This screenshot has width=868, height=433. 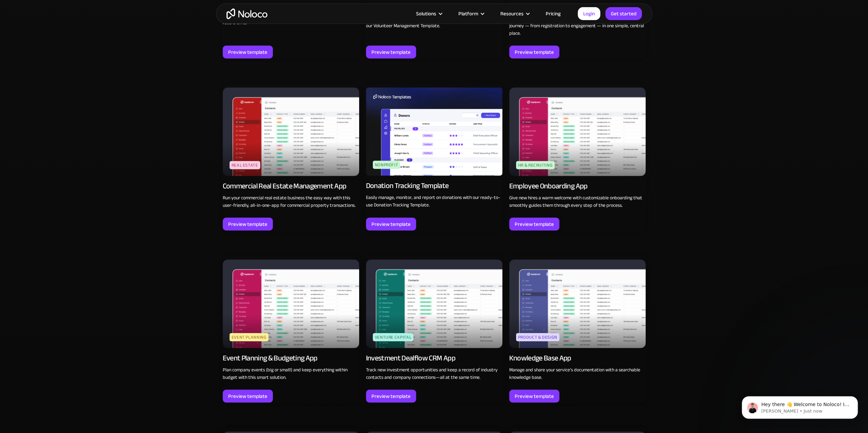 What do you see at coordinates (577, 157) in the screenshot?
I see `a: HR & RecruitingEmployee Onboarding AppGive new hires a warm welcome with customizable onboarding ...` at bounding box center [577, 157].